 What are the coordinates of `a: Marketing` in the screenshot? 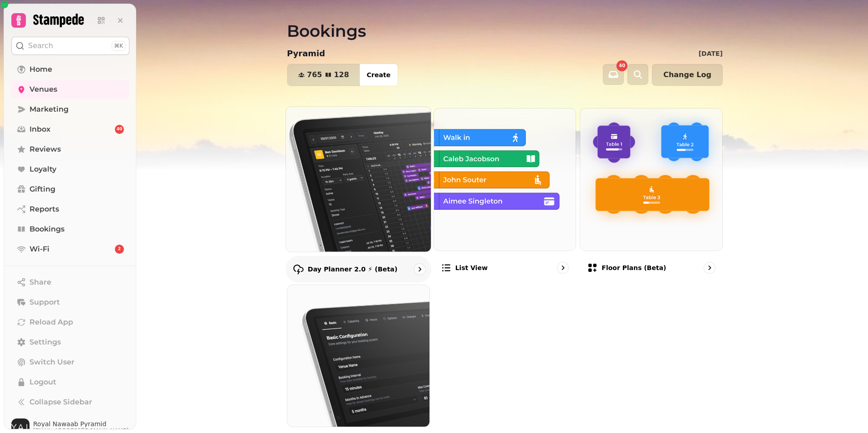 It's located at (70, 109).